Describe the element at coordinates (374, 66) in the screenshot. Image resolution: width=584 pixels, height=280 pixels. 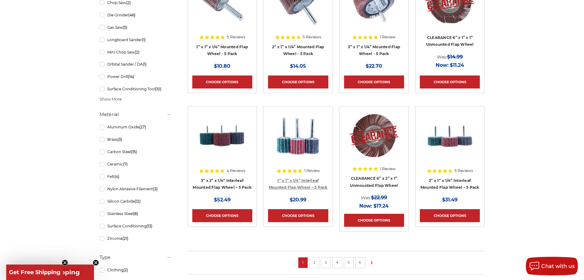
I see `span: $22.70` at that location.